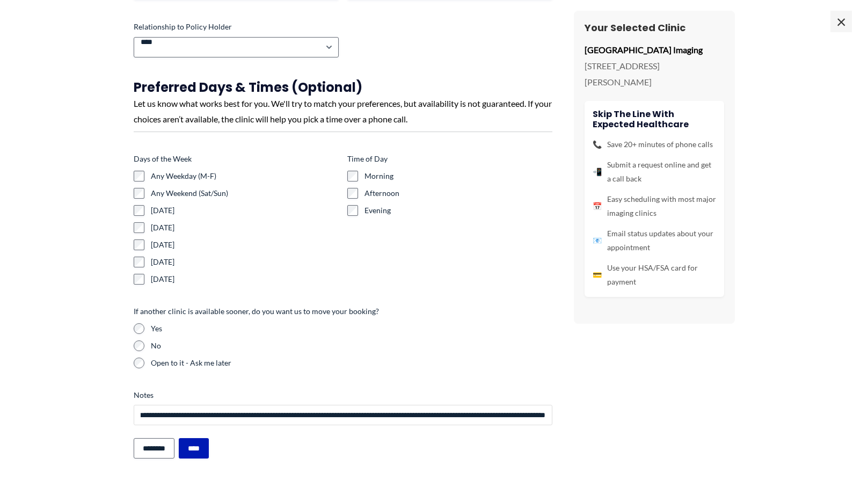  What do you see at coordinates (655, 172) in the screenshot?
I see `li: Submit a request online and get a call back` at bounding box center [655, 172].